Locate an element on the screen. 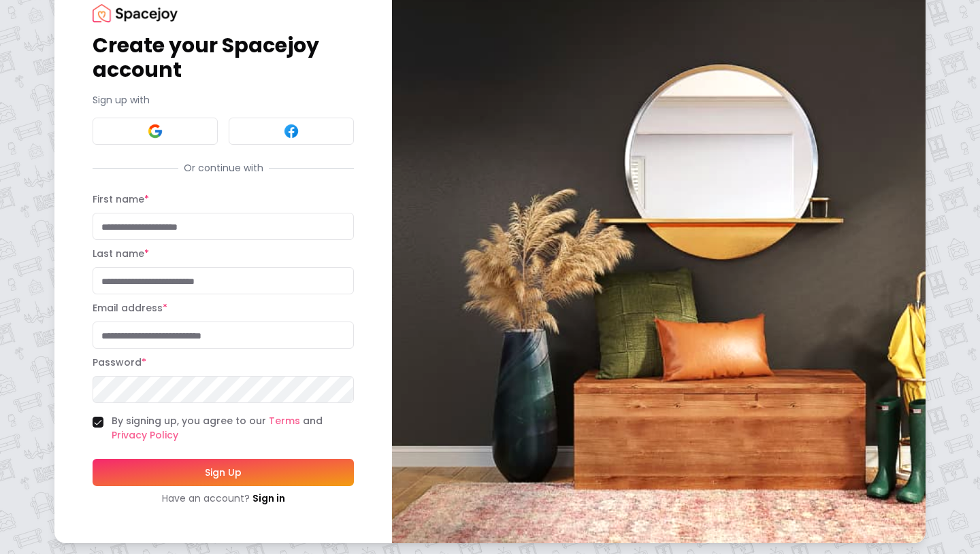 This screenshot has width=980, height=554. div: Have an account? is located at coordinates (223, 499).